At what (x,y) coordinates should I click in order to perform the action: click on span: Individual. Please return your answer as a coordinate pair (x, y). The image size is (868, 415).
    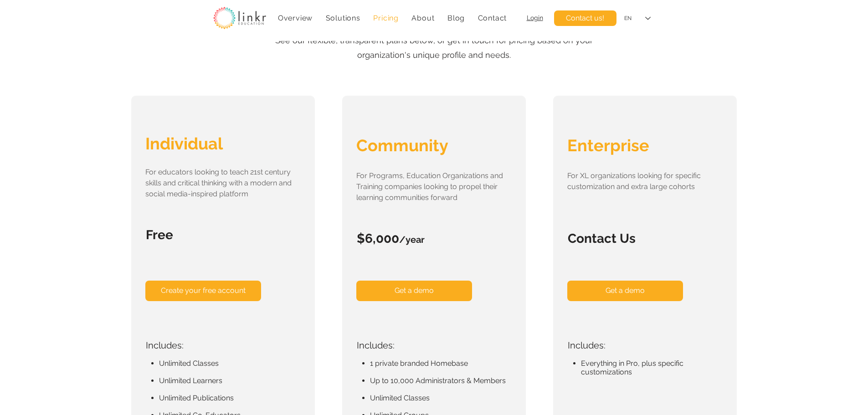
    Looking at the image, I should click on (184, 144).